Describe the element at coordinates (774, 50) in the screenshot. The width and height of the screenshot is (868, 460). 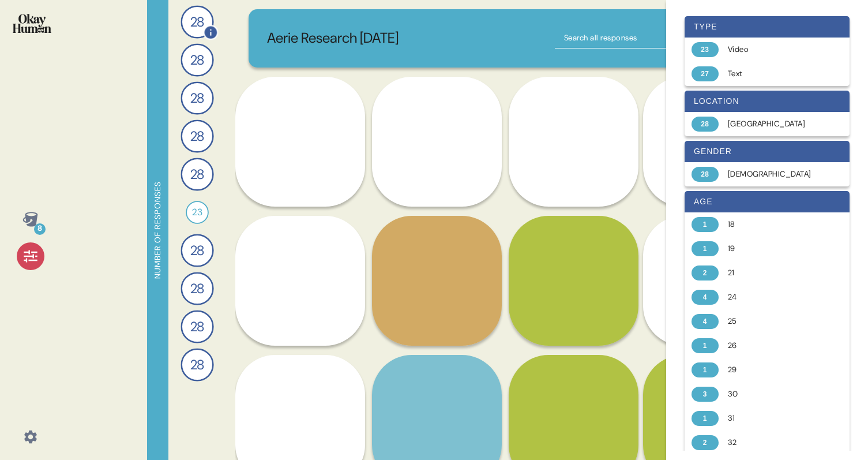
I see `div: Video` at that location.